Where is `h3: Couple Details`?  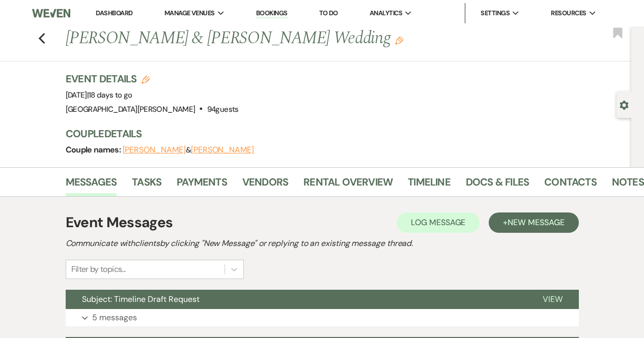
h3: Couple Details is located at coordinates (344, 134).